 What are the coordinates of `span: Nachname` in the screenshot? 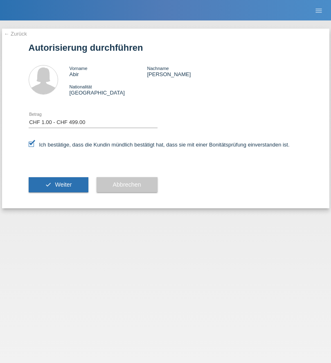 It's located at (158, 68).